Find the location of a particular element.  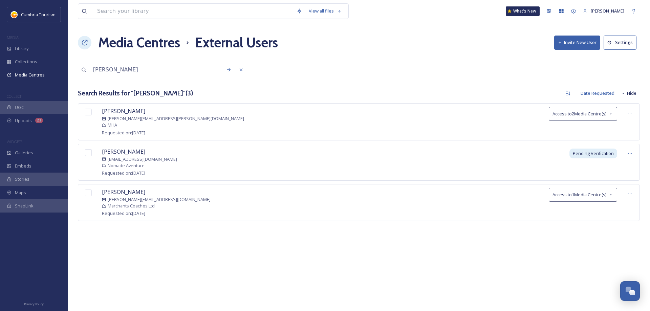

span: COLLECT is located at coordinates (14, 96).